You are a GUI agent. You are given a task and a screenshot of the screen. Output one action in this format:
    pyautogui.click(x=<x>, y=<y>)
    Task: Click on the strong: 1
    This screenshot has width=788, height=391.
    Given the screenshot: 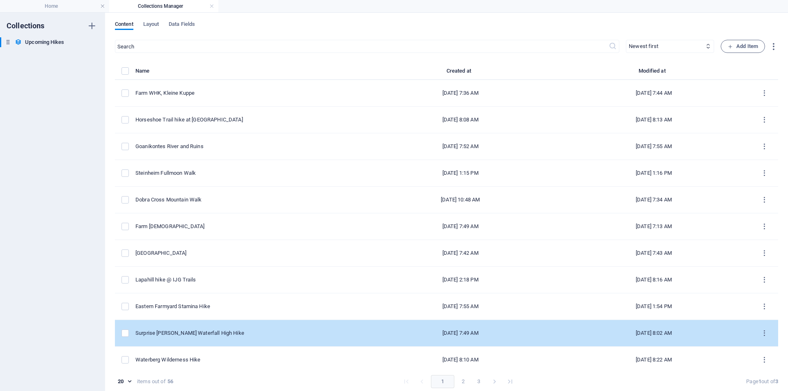 What is the action you would take?
    pyautogui.click(x=760, y=381)
    